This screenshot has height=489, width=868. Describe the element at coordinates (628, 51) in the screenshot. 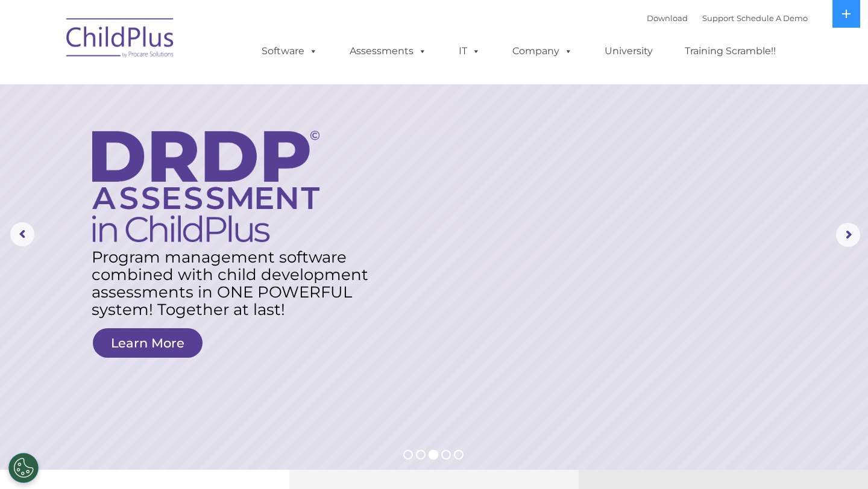

I see `a: University` at that location.